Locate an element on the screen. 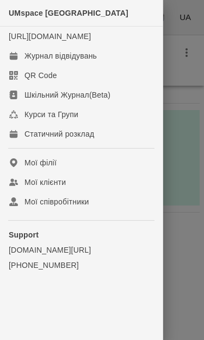 This screenshot has width=204, height=340. div: Курси та Групи is located at coordinates (51, 115).